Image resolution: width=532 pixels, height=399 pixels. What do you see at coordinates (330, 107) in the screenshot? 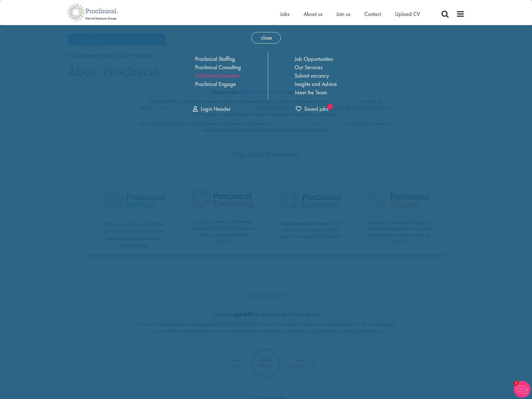
I see `sub: 0` at bounding box center [330, 107].